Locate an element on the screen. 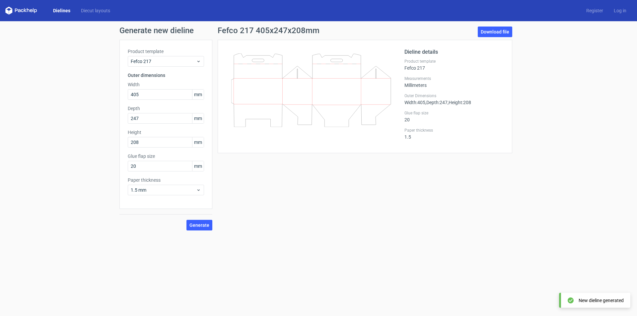  a: Dielines is located at coordinates (62, 11).